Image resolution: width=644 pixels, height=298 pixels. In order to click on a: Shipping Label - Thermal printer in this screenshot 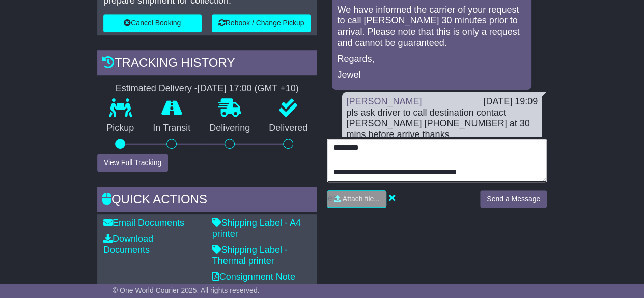, I will do `click(250, 255)`.